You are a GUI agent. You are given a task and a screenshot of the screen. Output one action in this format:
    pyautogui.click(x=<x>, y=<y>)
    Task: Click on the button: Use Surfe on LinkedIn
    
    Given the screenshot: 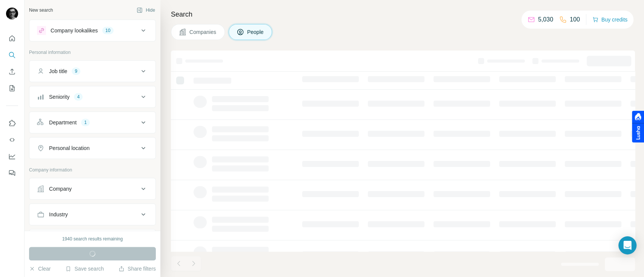 What is the action you would take?
    pyautogui.click(x=12, y=123)
    